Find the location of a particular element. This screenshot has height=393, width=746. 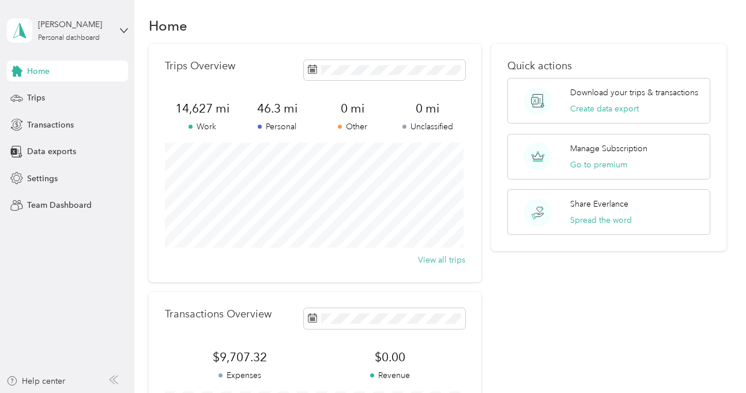

h1: Home is located at coordinates (168, 25).